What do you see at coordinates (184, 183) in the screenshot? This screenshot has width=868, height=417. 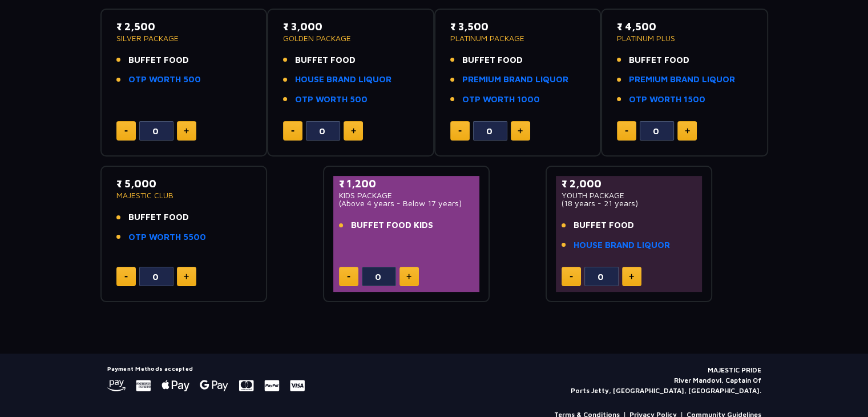 I see `p: ₹ 5,000` at bounding box center [184, 183].